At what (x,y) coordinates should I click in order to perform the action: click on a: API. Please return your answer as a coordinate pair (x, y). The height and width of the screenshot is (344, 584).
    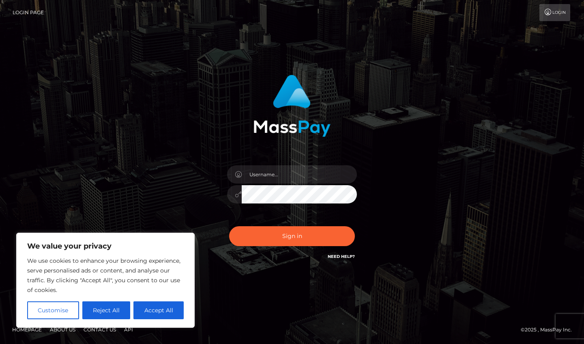
    Looking at the image, I should click on (129, 329).